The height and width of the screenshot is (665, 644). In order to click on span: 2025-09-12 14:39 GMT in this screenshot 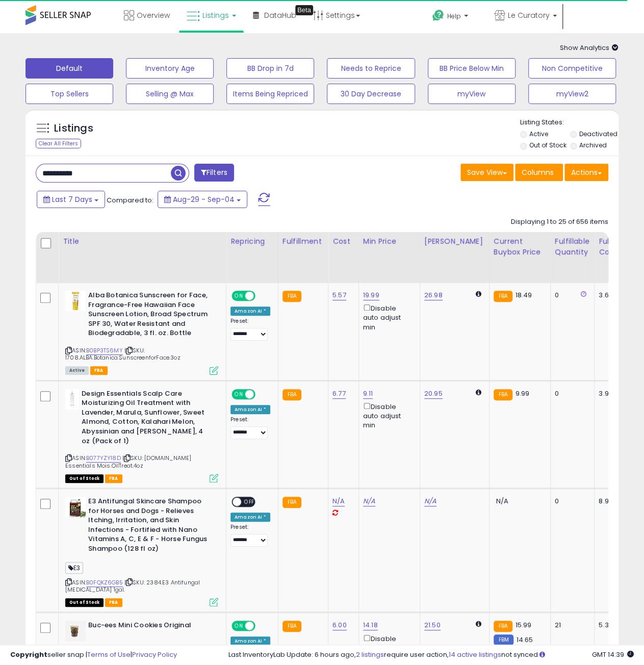, I will do `click(613, 654)`.